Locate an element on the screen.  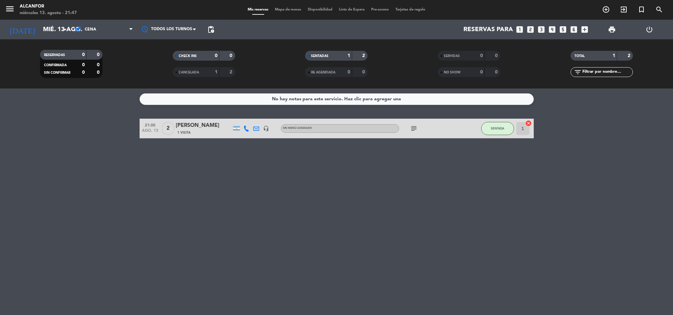
i: headset_mic is located at coordinates (266, 129).